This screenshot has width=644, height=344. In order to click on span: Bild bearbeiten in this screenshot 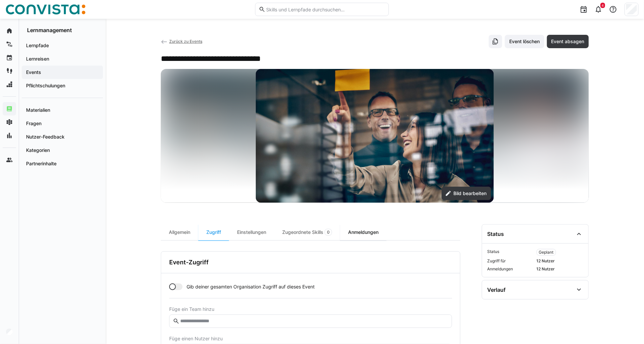, I will do `click(471, 194)`.